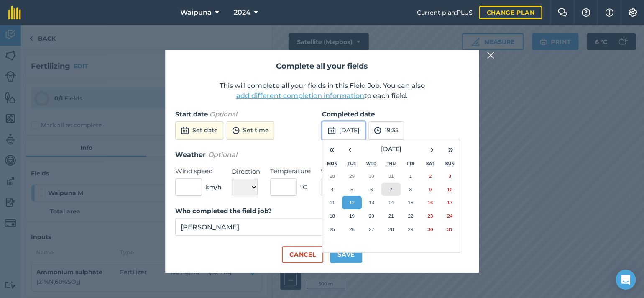 The image size is (644, 298). I want to click on button: 27 August 2025, so click(371, 229).